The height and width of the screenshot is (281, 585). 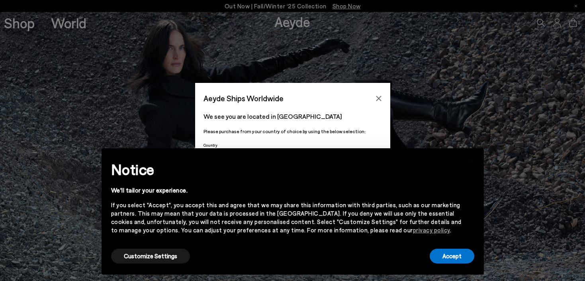 What do you see at coordinates (150, 256) in the screenshot?
I see `button: Customize Settings` at bounding box center [150, 256].